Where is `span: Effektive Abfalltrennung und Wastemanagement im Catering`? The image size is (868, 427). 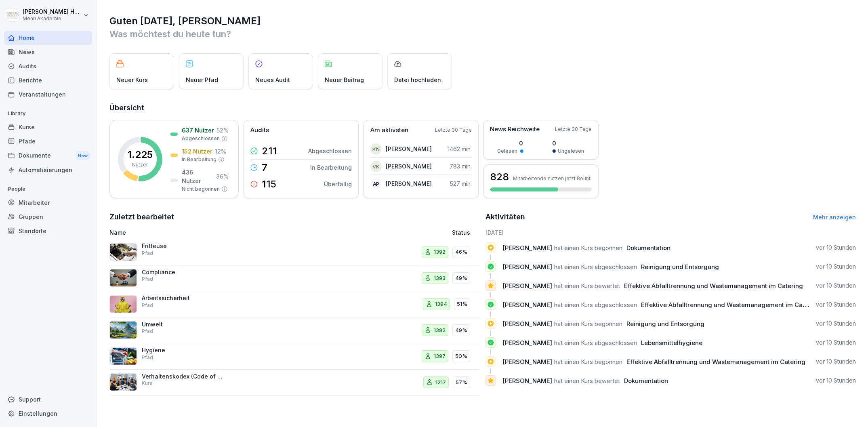
span: Effektive Abfalltrennung und Wastemanagement im Catering is located at coordinates (713, 285).